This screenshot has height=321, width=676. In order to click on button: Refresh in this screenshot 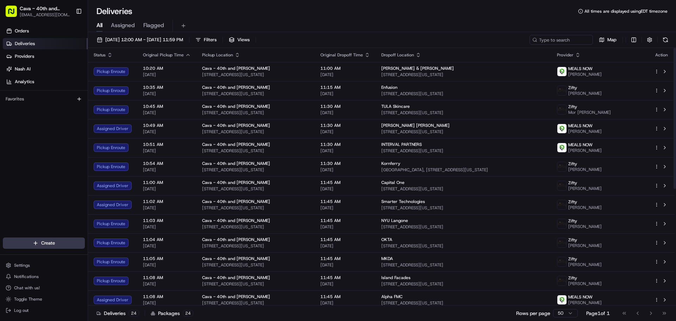, I will do `click(666, 40)`.